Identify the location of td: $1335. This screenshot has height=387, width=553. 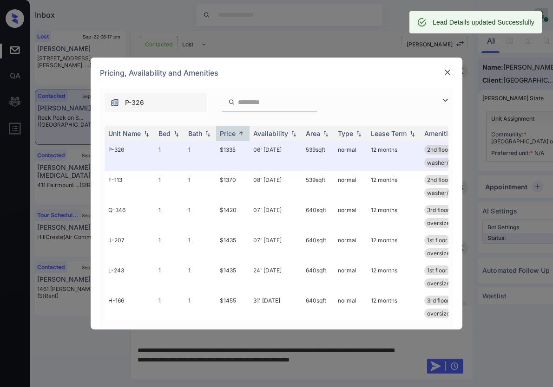
(233, 156).